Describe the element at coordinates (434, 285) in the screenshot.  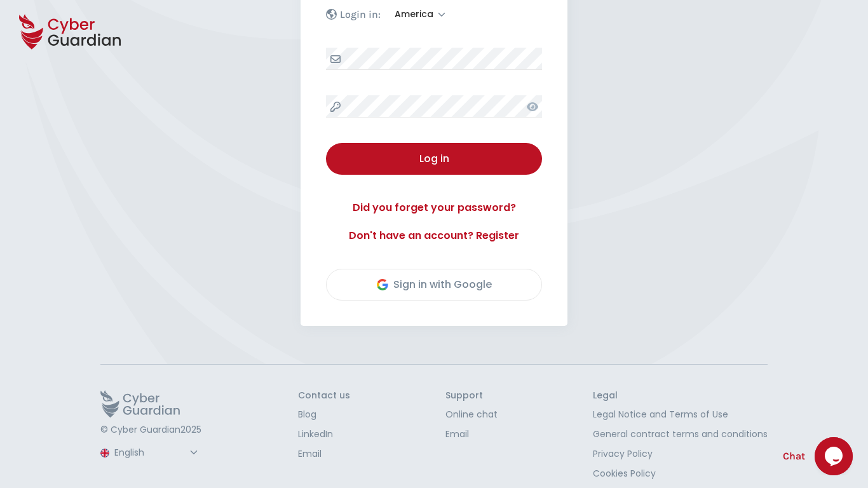
I see `div: Sign in with Google` at that location.